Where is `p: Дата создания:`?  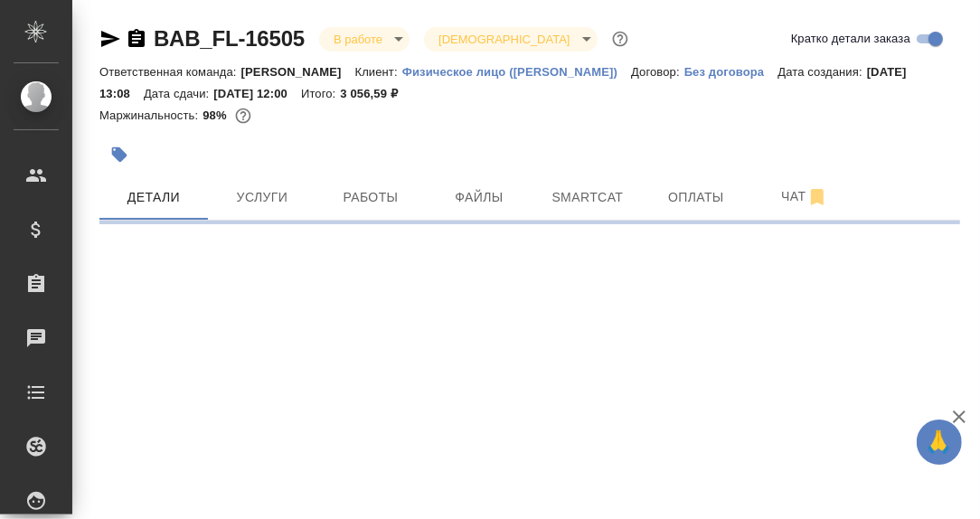 p: Дата создания: is located at coordinates (822, 71).